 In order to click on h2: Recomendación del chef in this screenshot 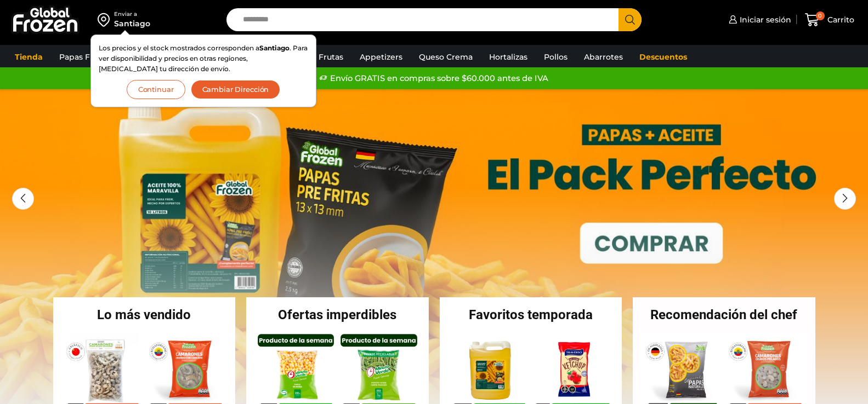, I will do `click(724, 315)`.